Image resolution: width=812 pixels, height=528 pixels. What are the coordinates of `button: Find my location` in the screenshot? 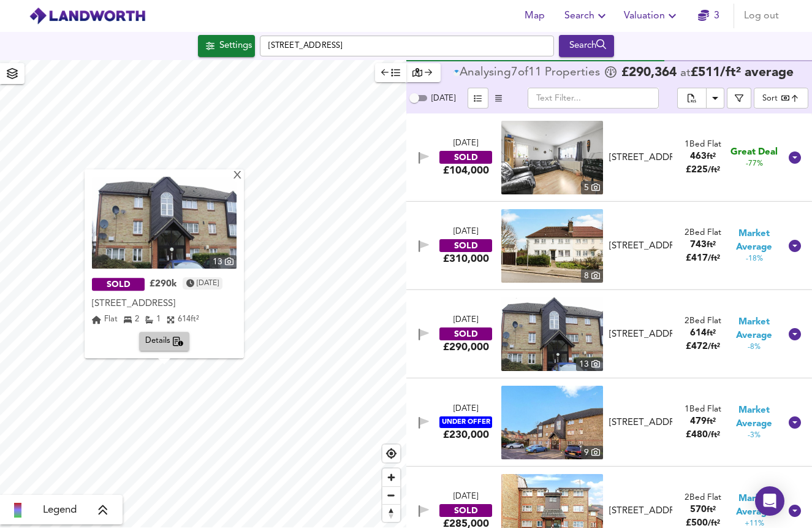 It's located at (391, 453).